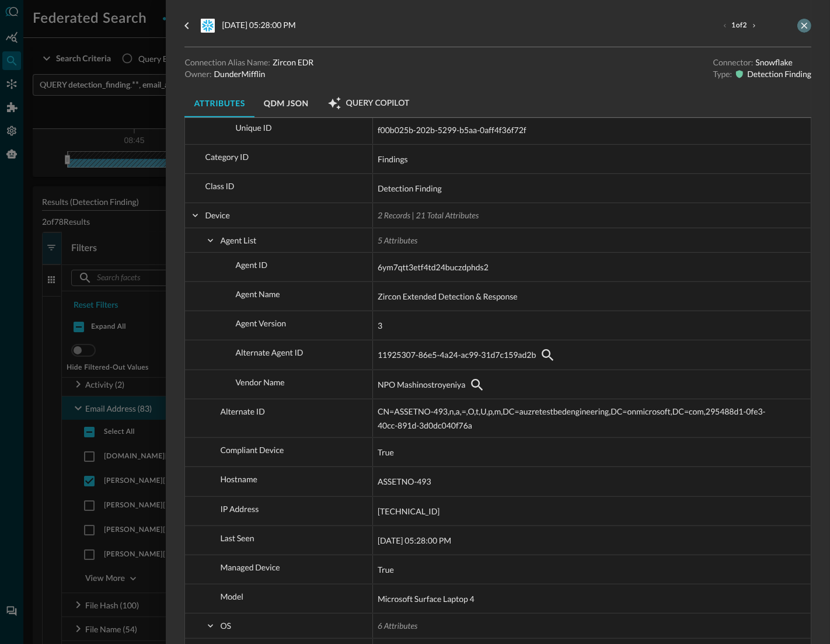  What do you see at coordinates (448, 296) in the screenshot?
I see `span: Zircon Extended Detection & Response` at bounding box center [448, 296].